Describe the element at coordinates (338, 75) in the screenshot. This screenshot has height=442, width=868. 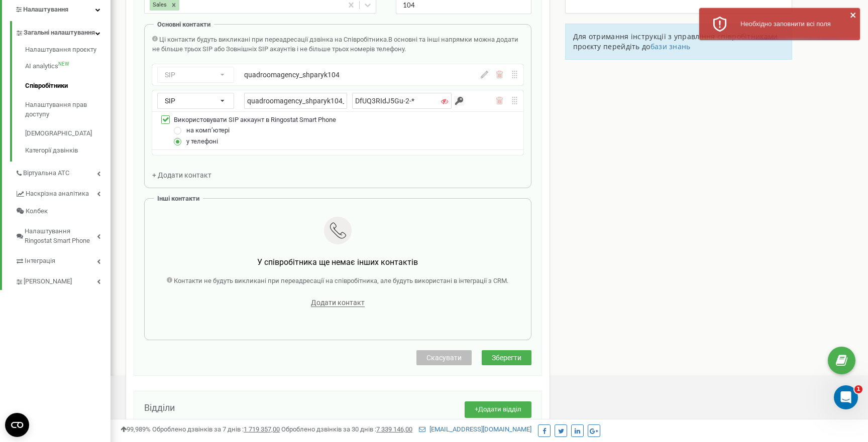
I see `div: SIPquadroomagency_shparyk104` at that location.